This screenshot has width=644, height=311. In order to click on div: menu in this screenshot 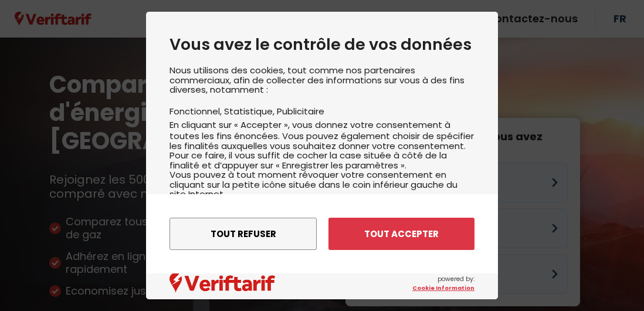, I will do `click(322, 233)`.